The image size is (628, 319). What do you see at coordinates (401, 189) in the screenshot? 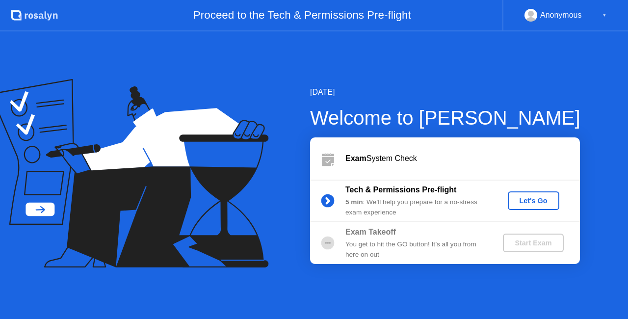
I see `b: Tech & Permissions Pre-flight` at bounding box center [401, 189].